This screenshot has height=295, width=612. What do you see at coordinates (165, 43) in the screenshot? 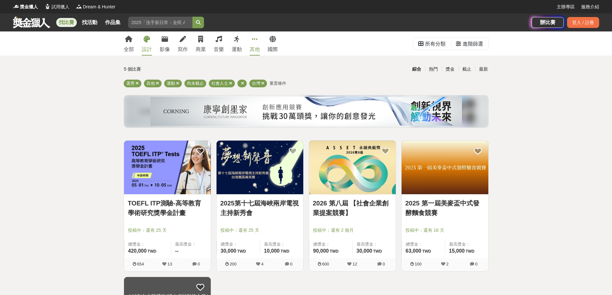
I see `a: 影像` at bounding box center [165, 43].